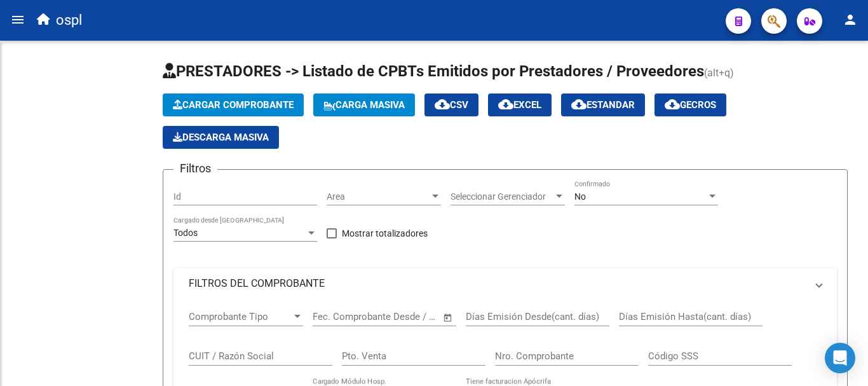  I want to click on span: PRESTADORES -> Listado de CPBTs Emitidos por Prestadores / Proveedores, so click(433, 71).